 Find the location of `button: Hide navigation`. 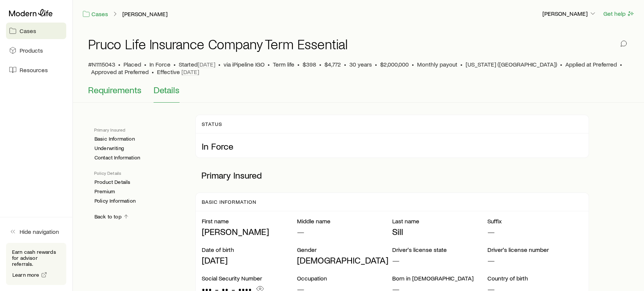

button: Hide navigation is located at coordinates (36, 232).